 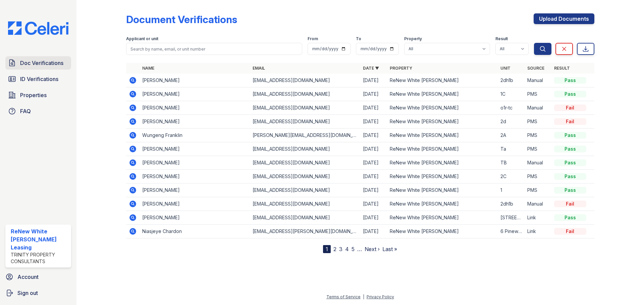 I want to click on button: Sign out, so click(x=38, y=293).